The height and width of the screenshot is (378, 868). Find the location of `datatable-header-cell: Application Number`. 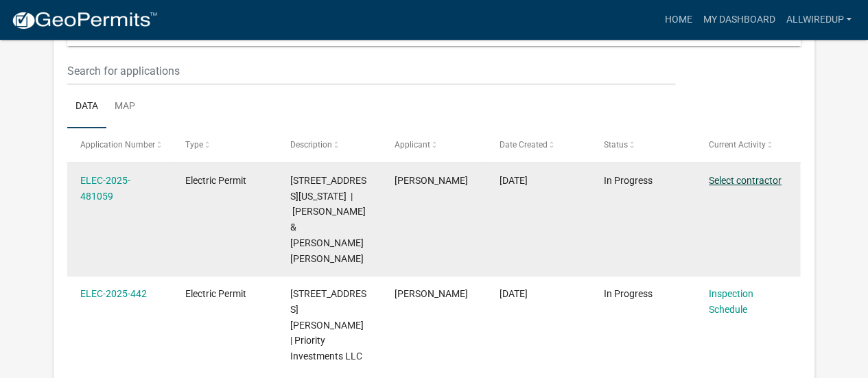

datatable-header-cell: Application Number is located at coordinates (119, 145).